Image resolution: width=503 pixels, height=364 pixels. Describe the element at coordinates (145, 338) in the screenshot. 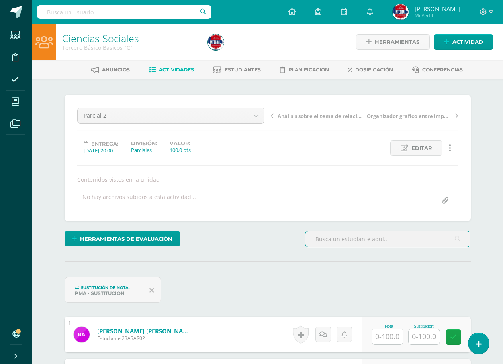

I see `span: Estudiante 23ASAR02` at that location.